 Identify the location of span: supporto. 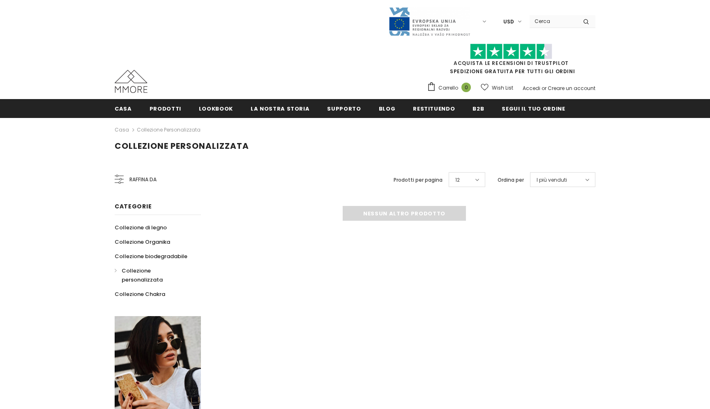
(344, 109).